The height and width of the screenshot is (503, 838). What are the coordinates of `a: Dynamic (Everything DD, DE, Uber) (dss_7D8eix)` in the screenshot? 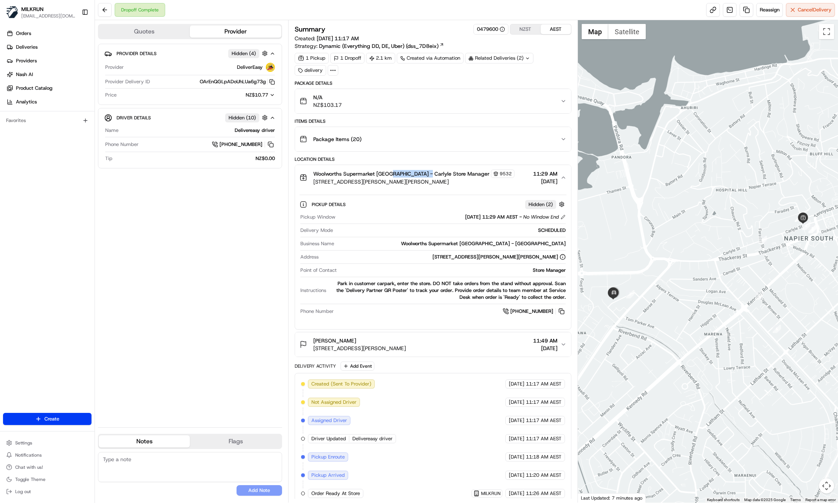 It's located at (382, 46).